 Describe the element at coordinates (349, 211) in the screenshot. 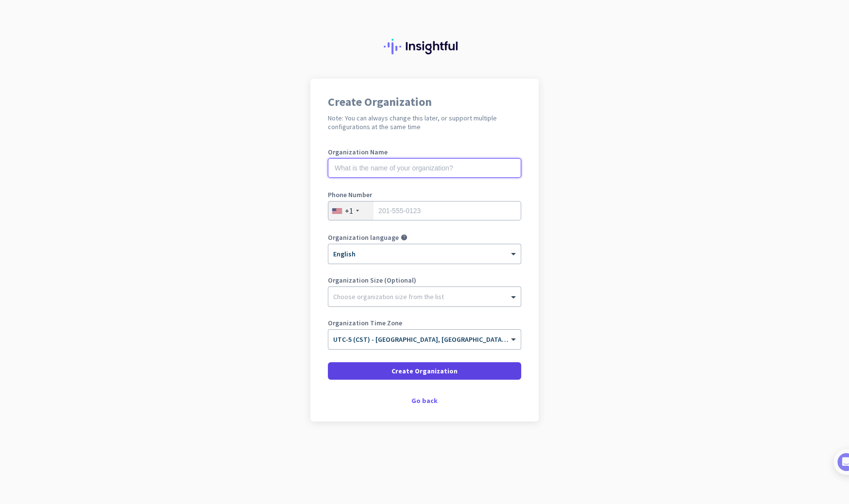

I see `div: +1` at that location.